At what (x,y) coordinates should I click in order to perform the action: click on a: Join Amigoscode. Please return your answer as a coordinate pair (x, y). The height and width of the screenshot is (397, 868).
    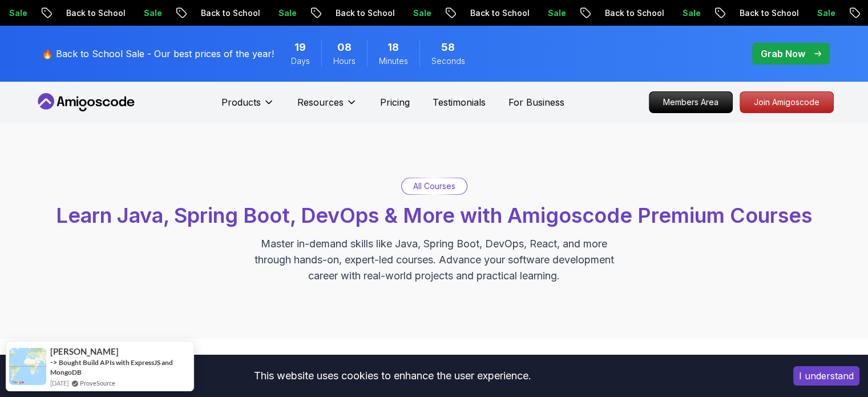
    Looking at the image, I should click on (786, 102).